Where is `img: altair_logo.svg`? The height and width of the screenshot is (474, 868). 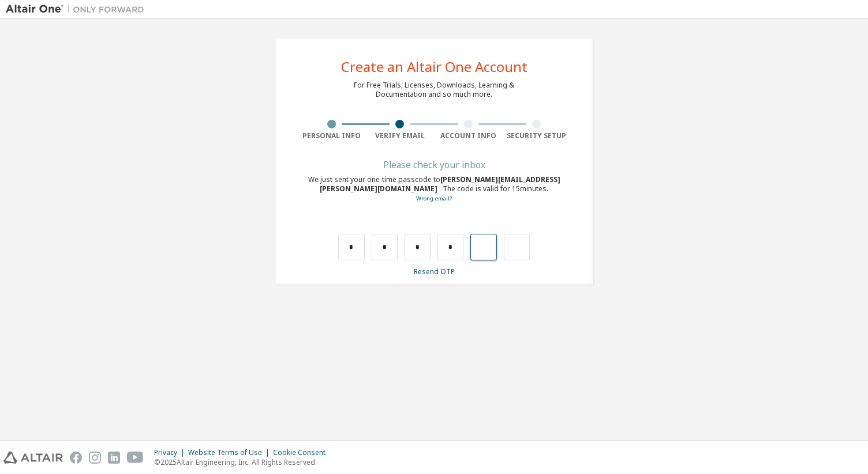 img: altair_logo.svg is located at coordinates (33, 458).